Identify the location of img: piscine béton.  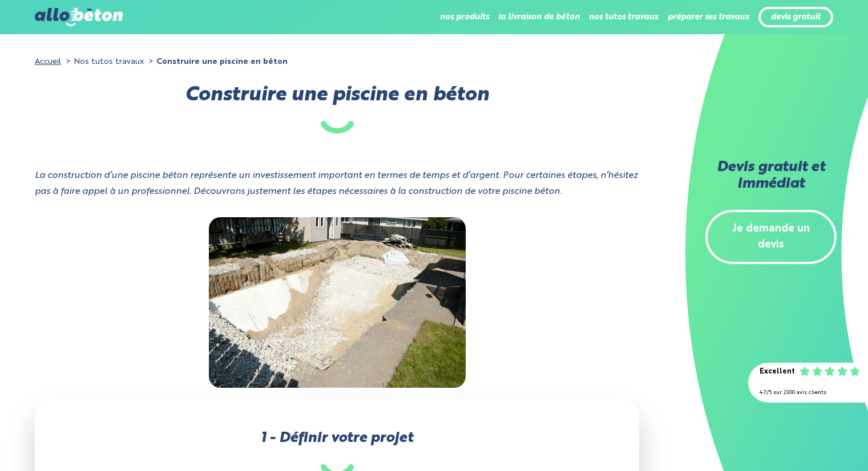
(337, 303).